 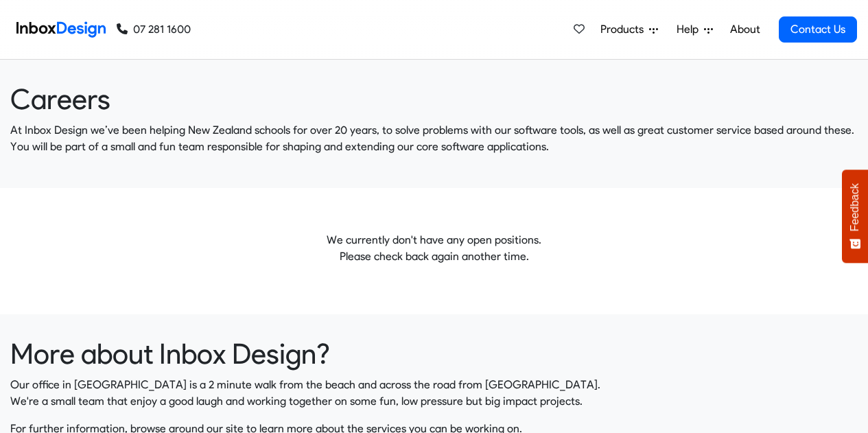 What do you see at coordinates (434, 354) in the screenshot?
I see `heading: More about Inbox Design?` at bounding box center [434, 354].